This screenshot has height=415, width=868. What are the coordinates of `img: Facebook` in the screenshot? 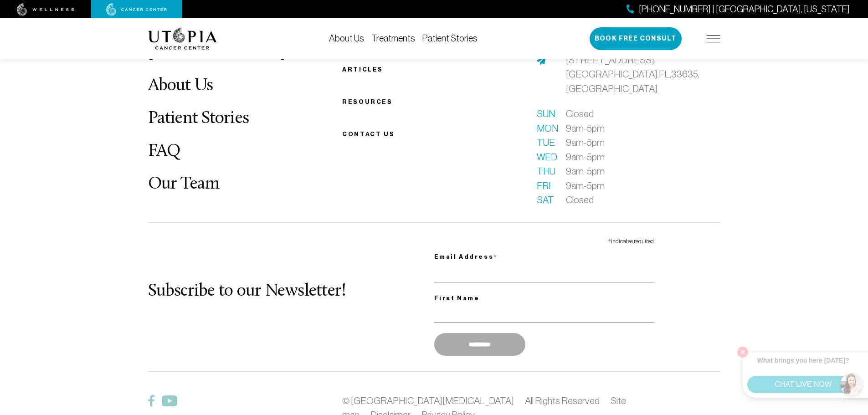 It's located at (151, 400).